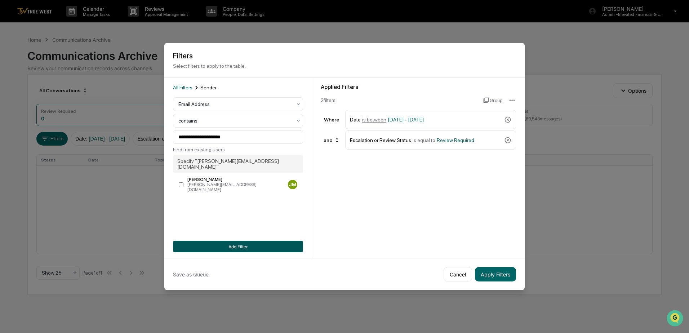  What do you see at coordinates (495, 274) in the screenshot?
I see `button: Apply Filters` at bounding box center [495, 274].